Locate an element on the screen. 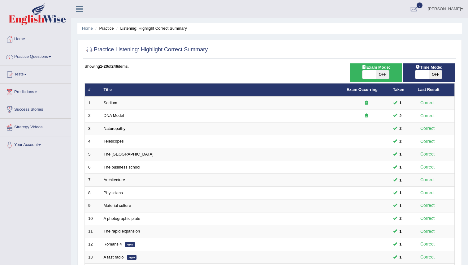  a: Architecture is located at coordinates (114, 180).